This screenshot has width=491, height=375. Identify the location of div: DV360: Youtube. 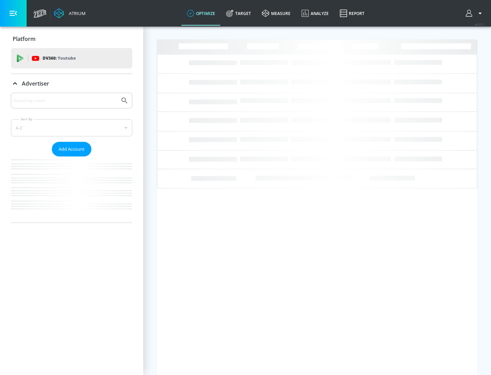
(72, 58).